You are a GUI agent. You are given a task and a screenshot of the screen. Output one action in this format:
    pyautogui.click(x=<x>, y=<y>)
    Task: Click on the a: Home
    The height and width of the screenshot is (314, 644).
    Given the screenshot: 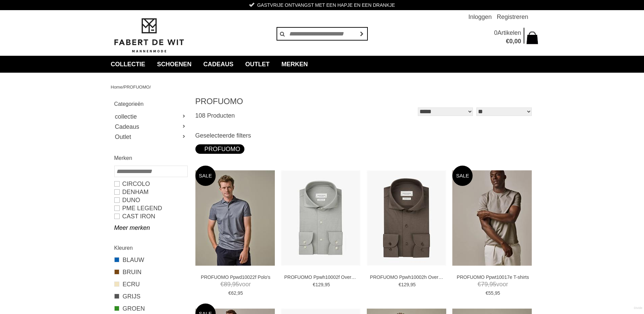 What is the action you would take?
    pyautogui.click(x=117, y=87)
    